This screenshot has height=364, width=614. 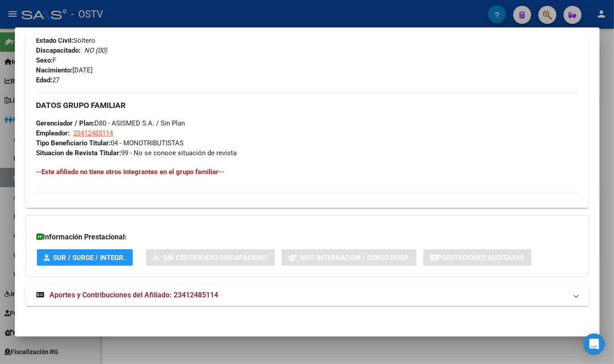 I want to click on span: Aportes y Contribuciones del Afiliado: 23412485114, so click(x=134, y=294).